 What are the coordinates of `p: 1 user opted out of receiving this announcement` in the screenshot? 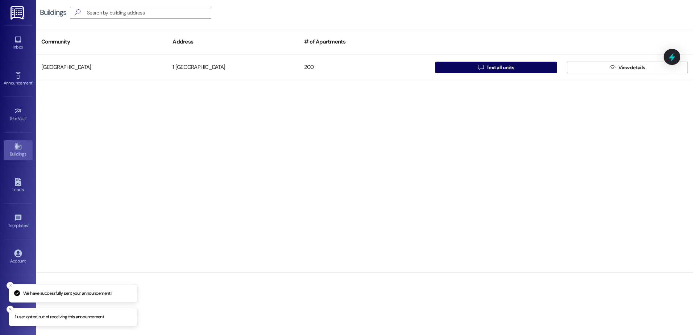 It's located at (59, 317).